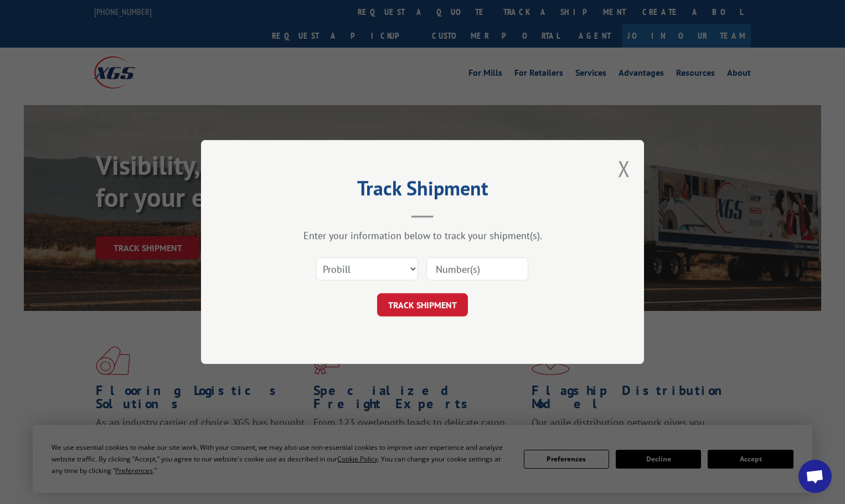 The image size is (845, 504). What do you see at coordinates (422, 305) in the screenshot?
I see `button: TRACK SHIPMENT` at bounding box center [422, 305].